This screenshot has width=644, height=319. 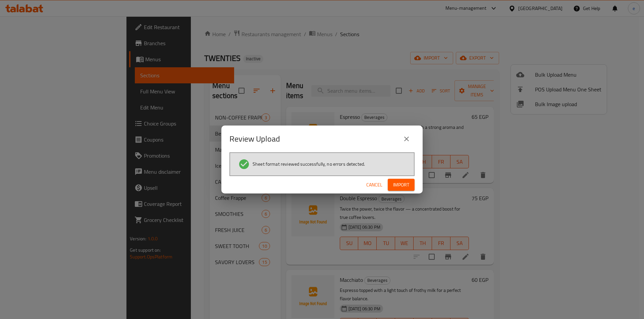 I want to click on h2: Review Upload, so click(x=255, y=139).